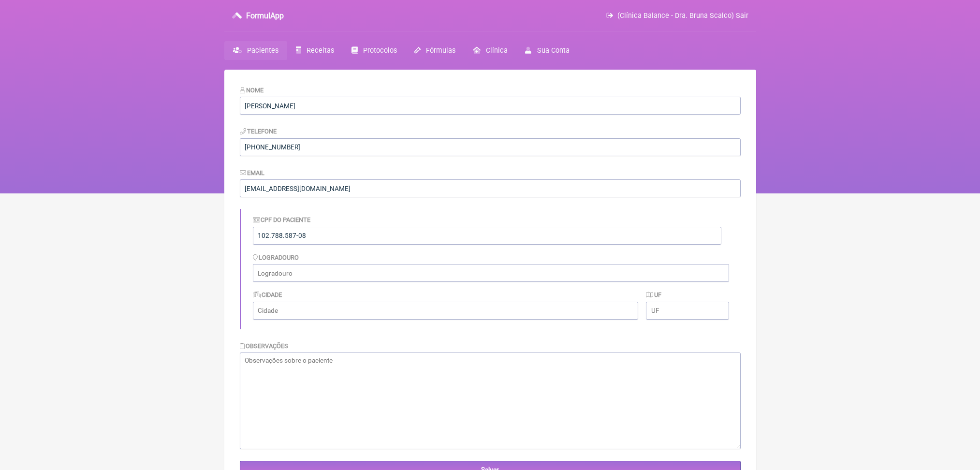  Describe the element at coordinates (682, 15) in the screenshot. I see `span: (Clínica Balance - Dra. Bruna Scalco) Sair` at that location.